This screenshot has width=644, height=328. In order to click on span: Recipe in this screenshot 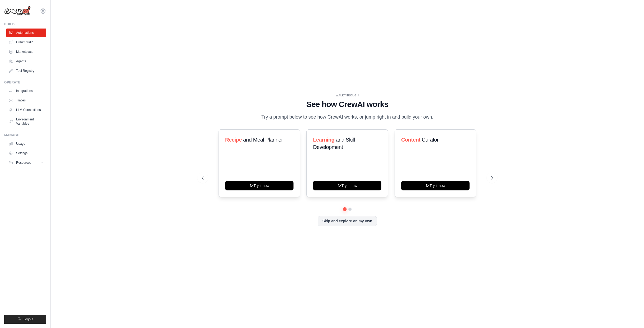, I will do `click(233, 140)`.